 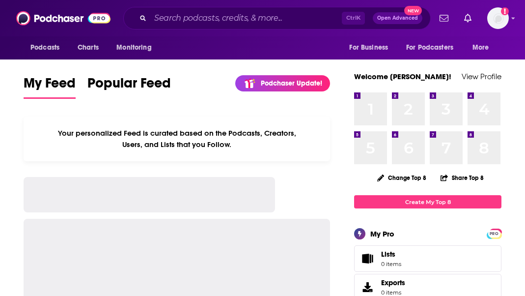 What do you see at coordinates (505, 11) in the screenshot?
I see `svg: Add a profile image` at bounding box center [505, 11].